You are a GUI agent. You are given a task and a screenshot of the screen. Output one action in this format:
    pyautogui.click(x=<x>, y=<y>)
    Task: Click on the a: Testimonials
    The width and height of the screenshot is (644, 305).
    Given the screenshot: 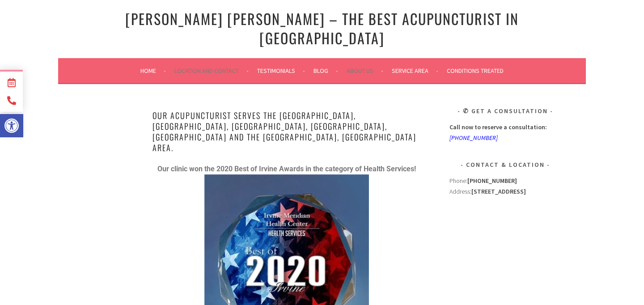 What is the action you would take?
    pyautogui.click(x=281, y=71)
    